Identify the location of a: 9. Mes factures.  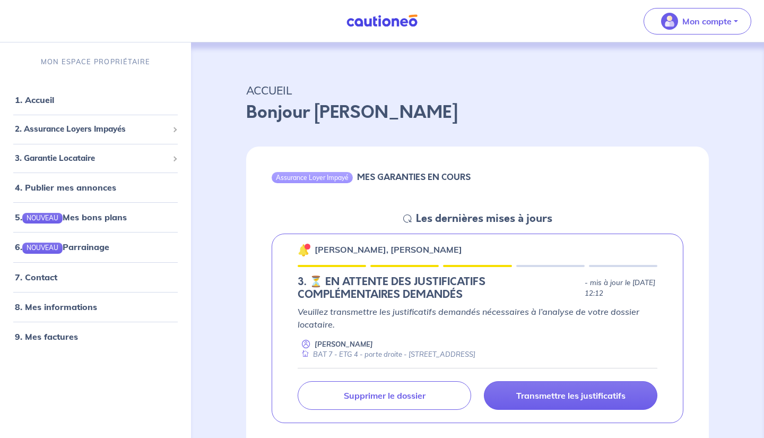
(46, 336).